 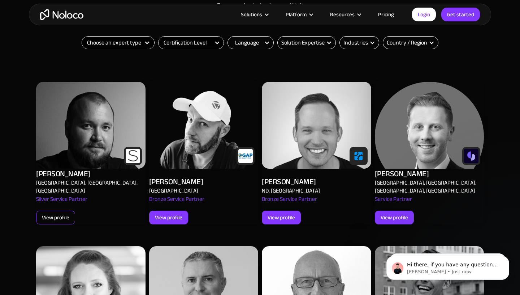 I want to click on div: Silver Service Partner, so click(x=62, y=202).